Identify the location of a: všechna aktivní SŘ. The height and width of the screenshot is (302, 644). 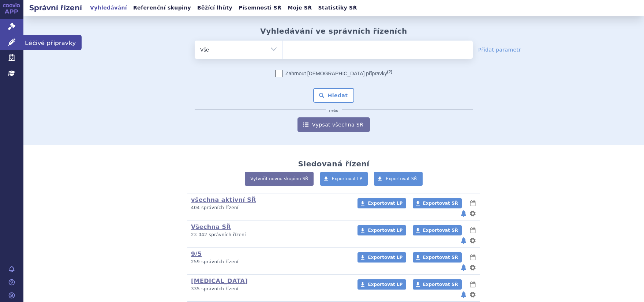
(223, 199).